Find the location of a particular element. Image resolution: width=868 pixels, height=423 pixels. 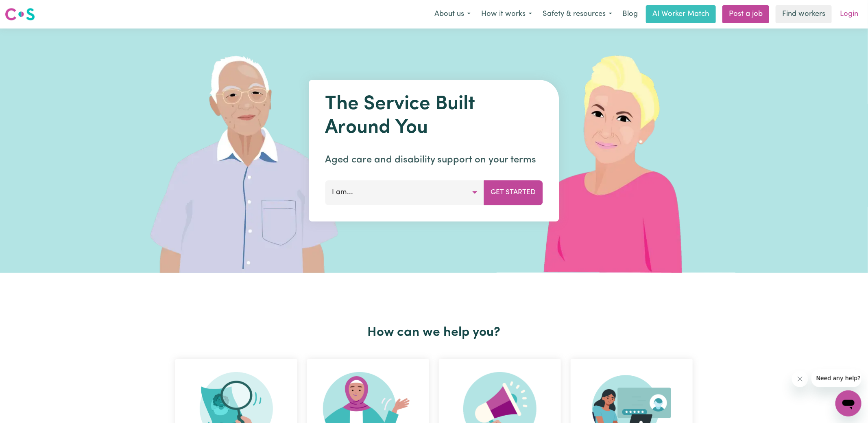

a: Find workers is located at coordinates (804, 14).